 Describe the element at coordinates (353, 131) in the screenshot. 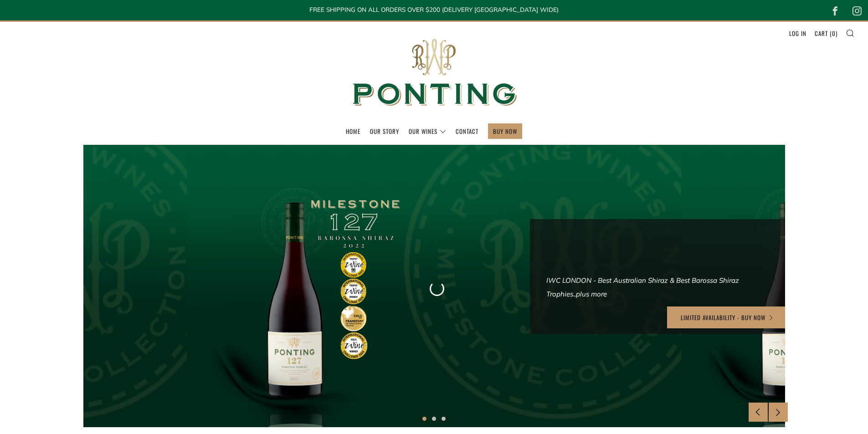

I see `a: Home` at that location.